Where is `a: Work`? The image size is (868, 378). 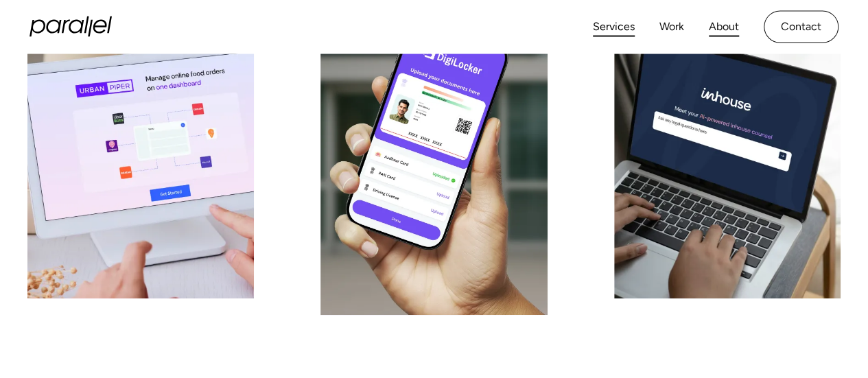 a: Work is located at coordinates (672, 26).